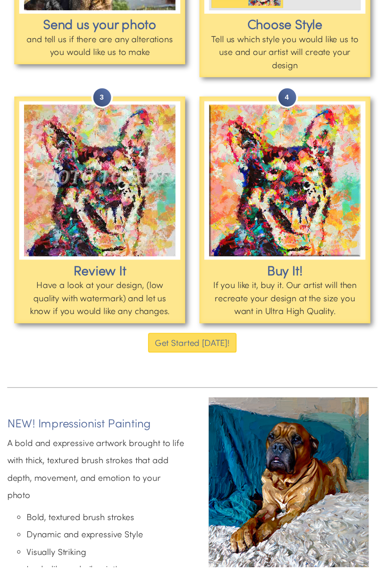  I want to click on strong: Review It, so click(102, 275).